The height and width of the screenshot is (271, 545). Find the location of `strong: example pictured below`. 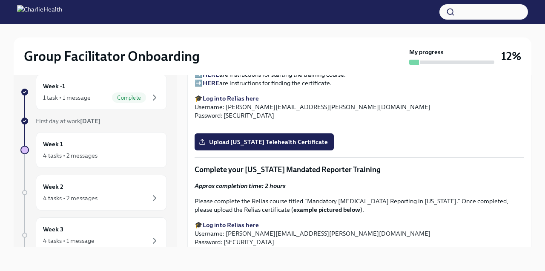

strong: example pictured below is located at coordinates (327, 210).